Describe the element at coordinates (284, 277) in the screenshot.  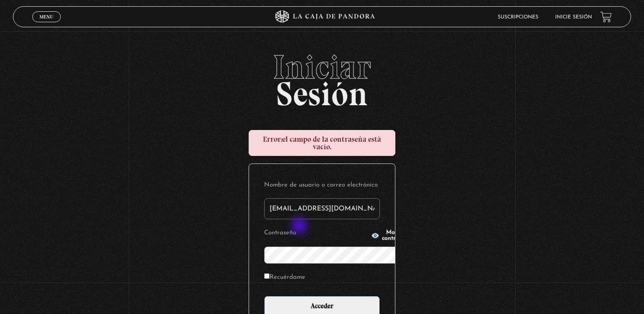
I see `label: Recuérdame` at that location.